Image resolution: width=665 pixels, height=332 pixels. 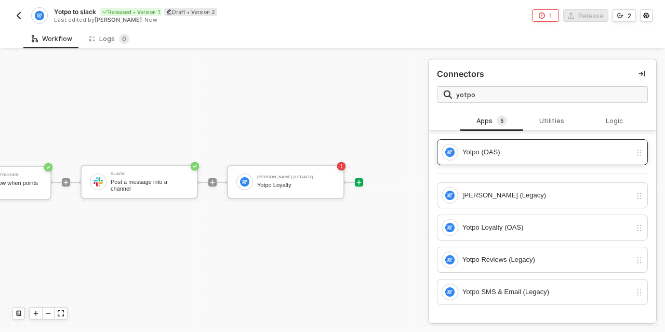 I want to click on div: Released • Version 1, so click(x=131, y=12).